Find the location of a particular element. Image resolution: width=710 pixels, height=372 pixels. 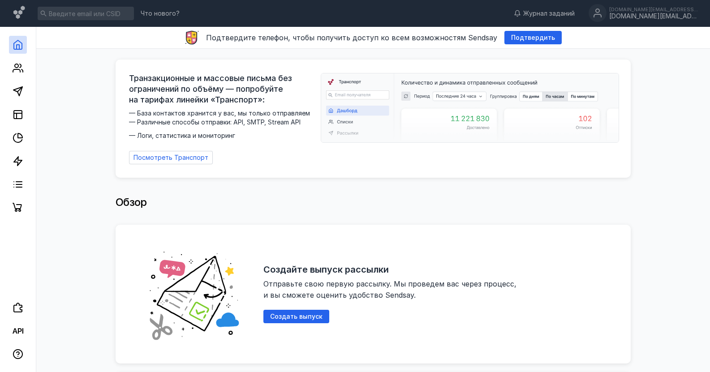

span: Отправьте свою первую рассылку. Мы проведем вас через процесс, и вы сможете оценить удобство Send... is located at coordinates (391, 289).